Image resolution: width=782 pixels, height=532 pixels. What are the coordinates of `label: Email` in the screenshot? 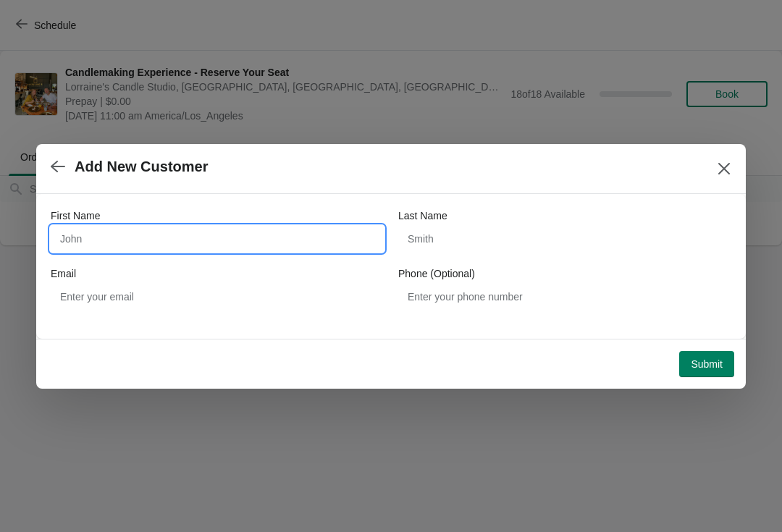 It's located at (63, 273).